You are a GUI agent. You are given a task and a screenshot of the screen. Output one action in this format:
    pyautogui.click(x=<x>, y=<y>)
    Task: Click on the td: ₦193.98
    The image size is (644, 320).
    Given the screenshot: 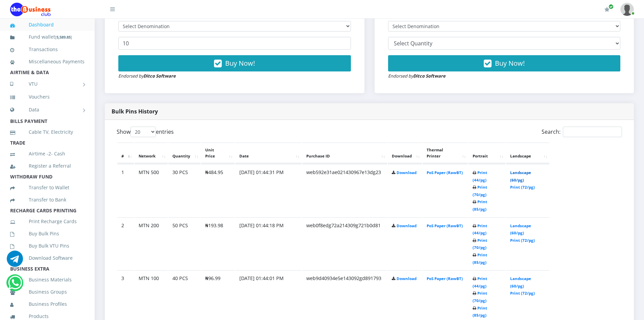 What is the action you would take?
    pyautogui.click(x=218, y=243)
    